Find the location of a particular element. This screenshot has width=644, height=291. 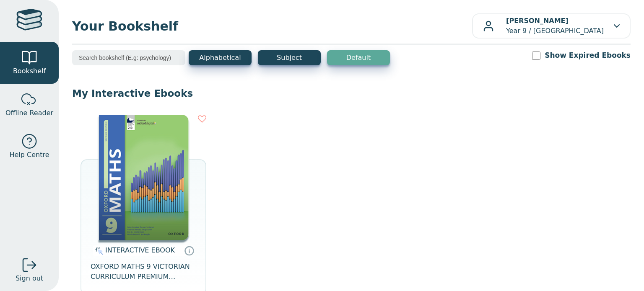

span: Sign out is located at coordinates (30, 278).